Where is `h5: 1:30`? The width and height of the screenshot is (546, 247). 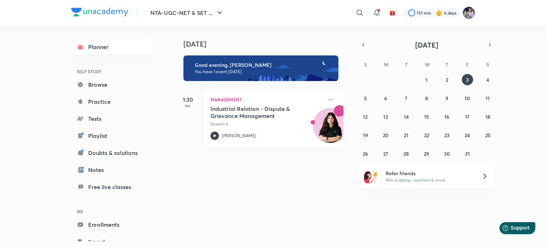 h5: 1:30 is located at coordinates (188, 100).